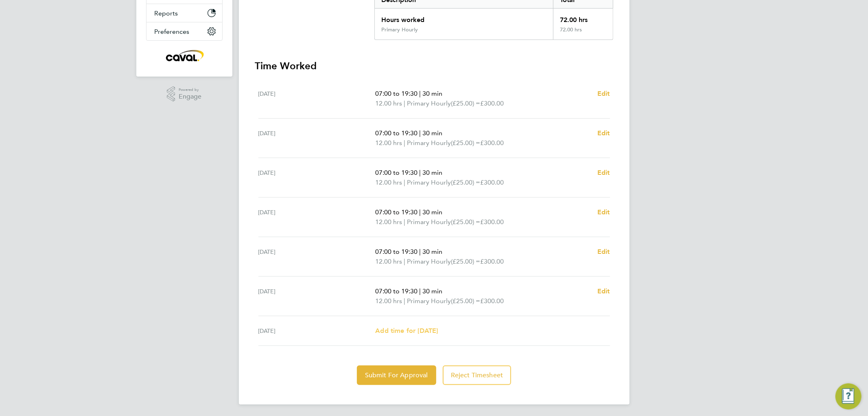  What do you see at coordinates (434, 66) in the screenshot?
I see `h3: Time Worked` at bounding box center [434, 66].